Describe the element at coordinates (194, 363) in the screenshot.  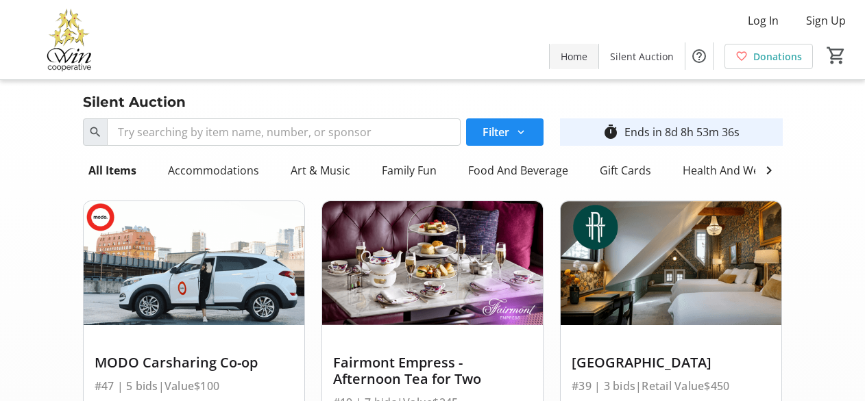
I see `div: MODO Carsharing Co-op` at that location.